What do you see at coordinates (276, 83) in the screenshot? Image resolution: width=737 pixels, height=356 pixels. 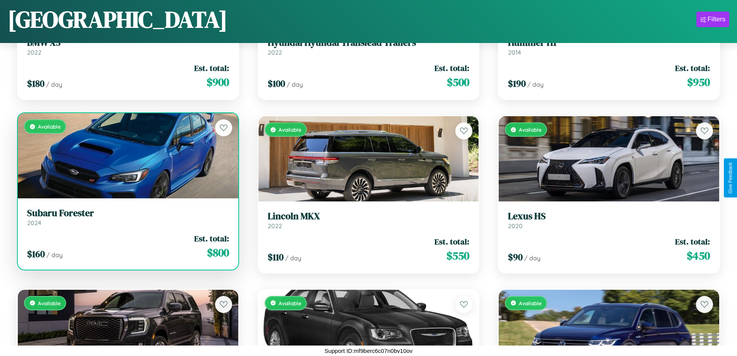 I see `span: $ 100` at bounding box center [276, 83].